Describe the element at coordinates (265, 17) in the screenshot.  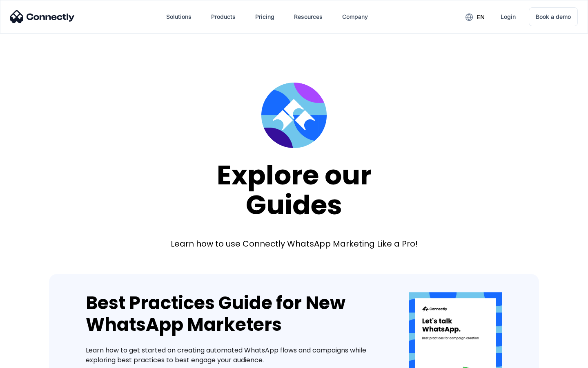
I see `a: Pricing` at that location.